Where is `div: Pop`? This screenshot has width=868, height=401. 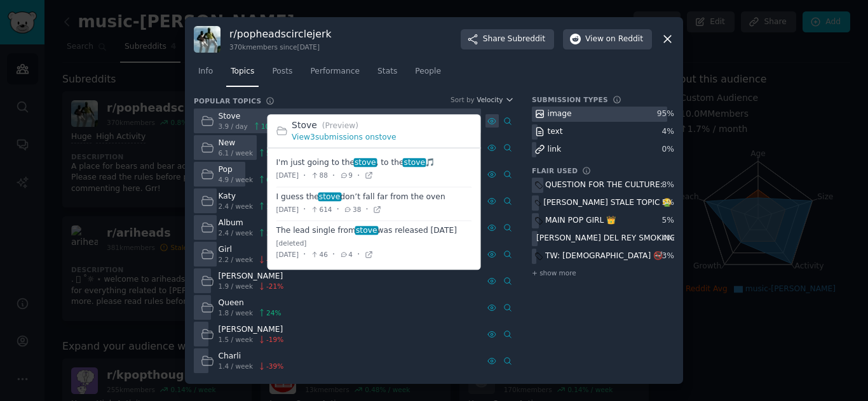
div: Pop is located at coordinates (248, 170).